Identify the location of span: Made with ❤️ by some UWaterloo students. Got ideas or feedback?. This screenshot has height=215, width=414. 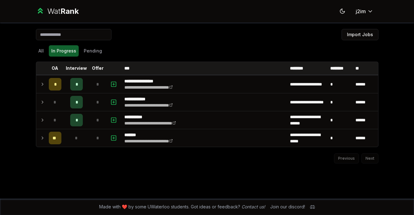
(182, 207).